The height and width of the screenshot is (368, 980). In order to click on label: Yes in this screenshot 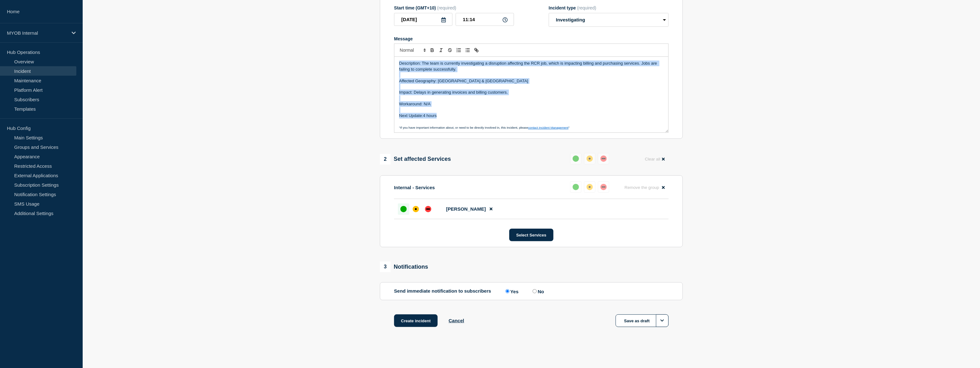, I will do `click(511, 291)`.